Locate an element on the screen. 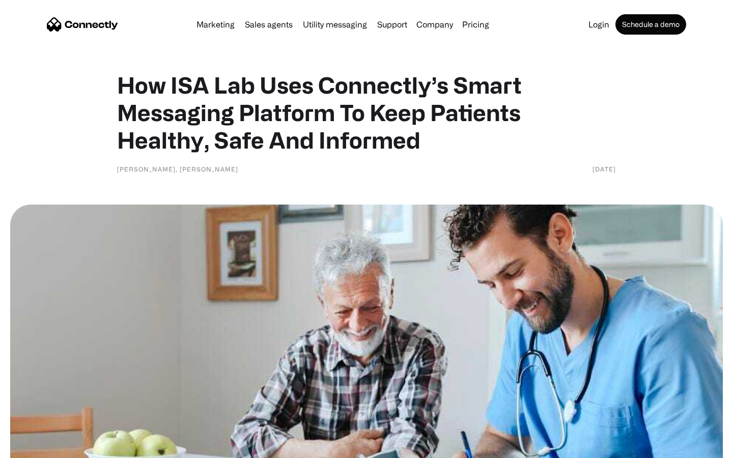 Image resolution: width=733 pixels, height=458 pixels. a: Pricing is located at coordinates (475, 24).